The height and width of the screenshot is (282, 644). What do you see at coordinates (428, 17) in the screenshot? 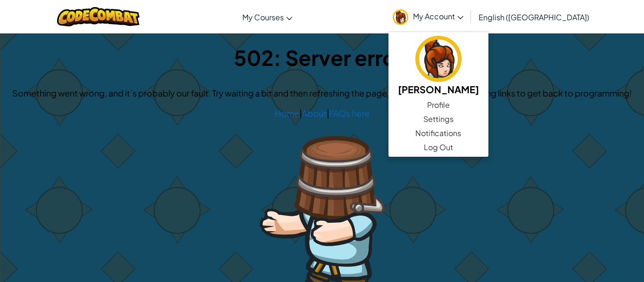
I see `a: My Account` at bounding box center [428, 17].